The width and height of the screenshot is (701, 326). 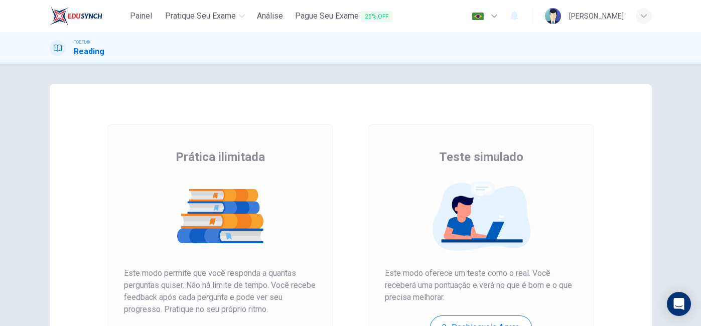 I want to click on img: pt, so click(x=478, y=16).